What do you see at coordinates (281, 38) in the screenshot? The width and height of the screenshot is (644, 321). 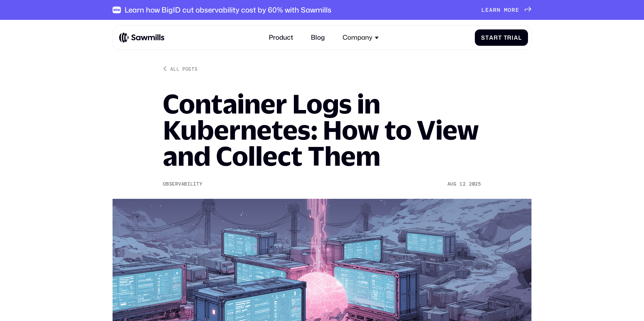 I see `a: Product` at bounding box center [281, 38].